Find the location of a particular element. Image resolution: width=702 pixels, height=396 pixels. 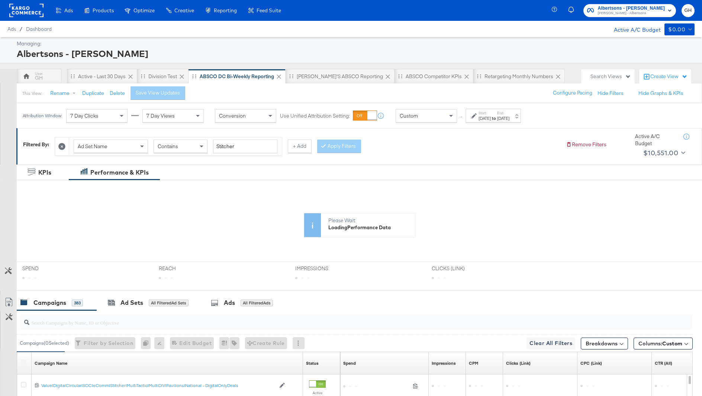

span: Dashboard is located at coordinates (39, 29).